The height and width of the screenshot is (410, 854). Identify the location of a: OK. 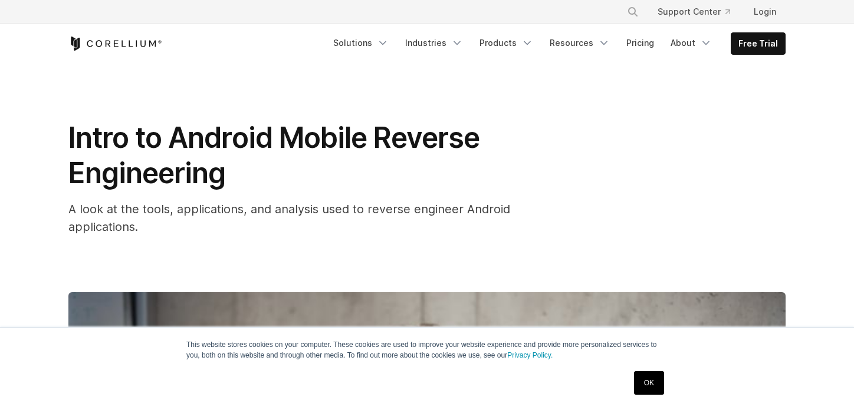
(649, 383).